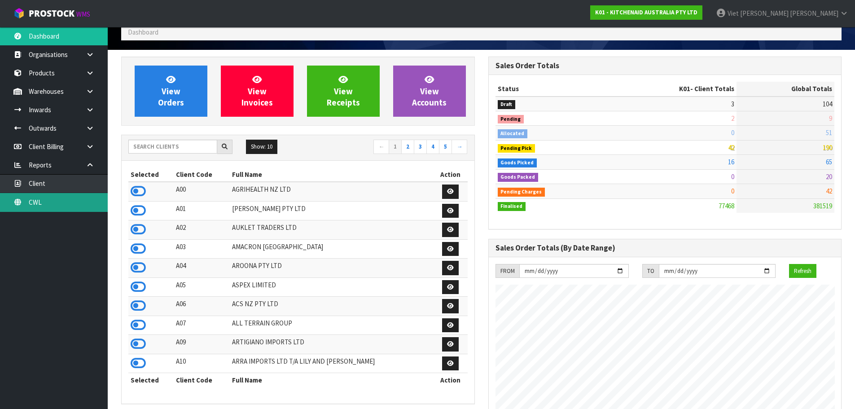 The width and height of the screenshot is (855, 409). What do you see at coordinates (646, 12) in the screenshot?
I see `strong: K01 - KITCHENAID AUSTRALIA PTY LTD` at bounding box center [646, 12].